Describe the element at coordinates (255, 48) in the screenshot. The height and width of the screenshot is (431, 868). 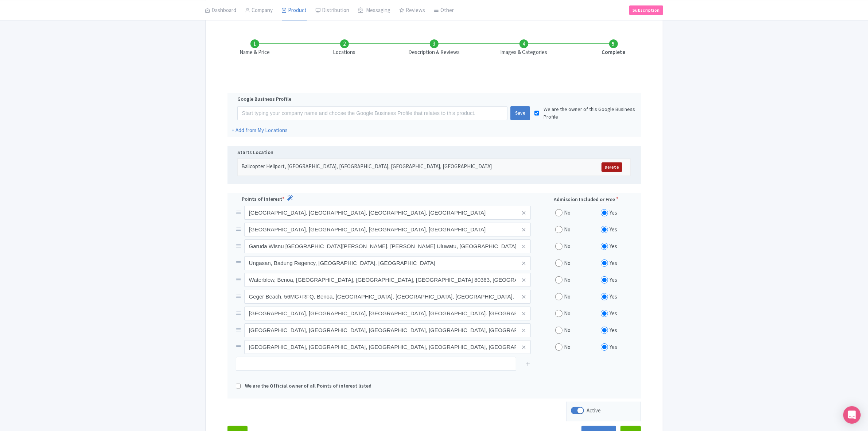
I see `li: Name & Price` at that location.